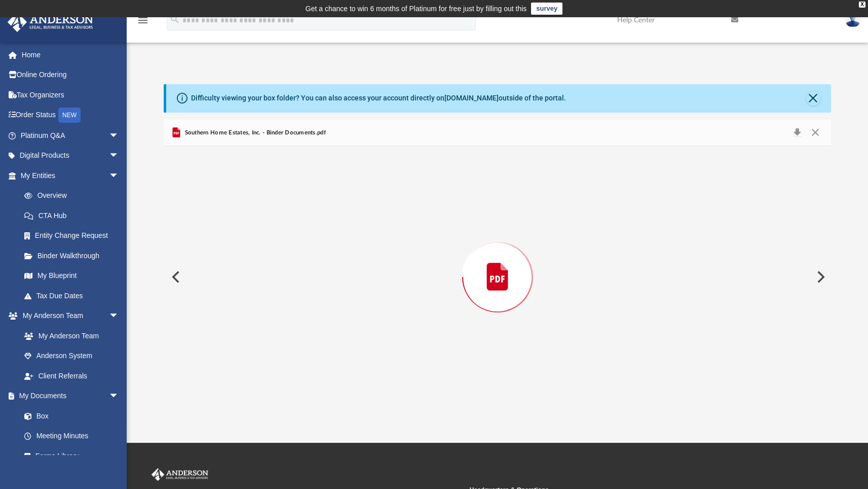  I want to click on div: NEW, so click(69, 115).